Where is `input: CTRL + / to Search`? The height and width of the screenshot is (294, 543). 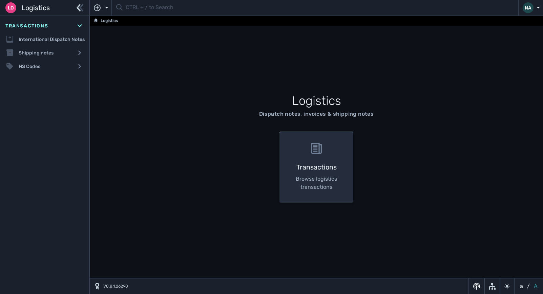
input: CTRL + / to Search is located at coordinates (320, 8).